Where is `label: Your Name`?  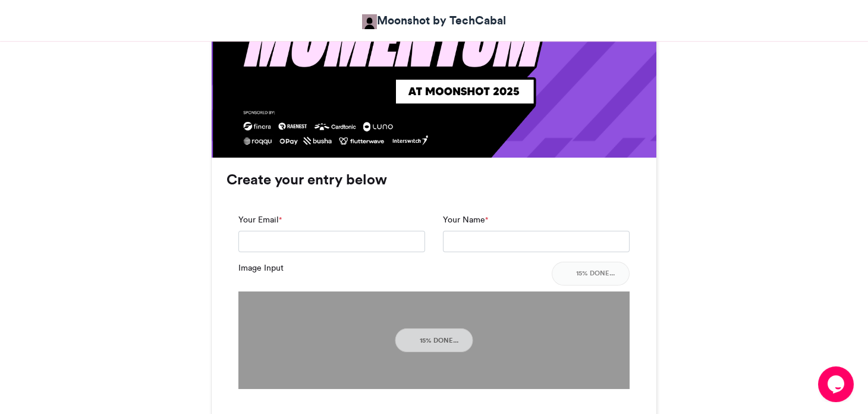 label: Your Name is located at coordinates (466, 220).